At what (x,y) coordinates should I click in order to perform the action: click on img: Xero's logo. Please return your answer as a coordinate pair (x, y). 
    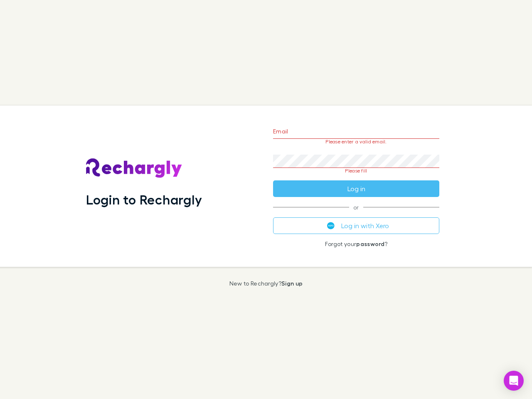
    Looking at the image, I should click on (331, 226).